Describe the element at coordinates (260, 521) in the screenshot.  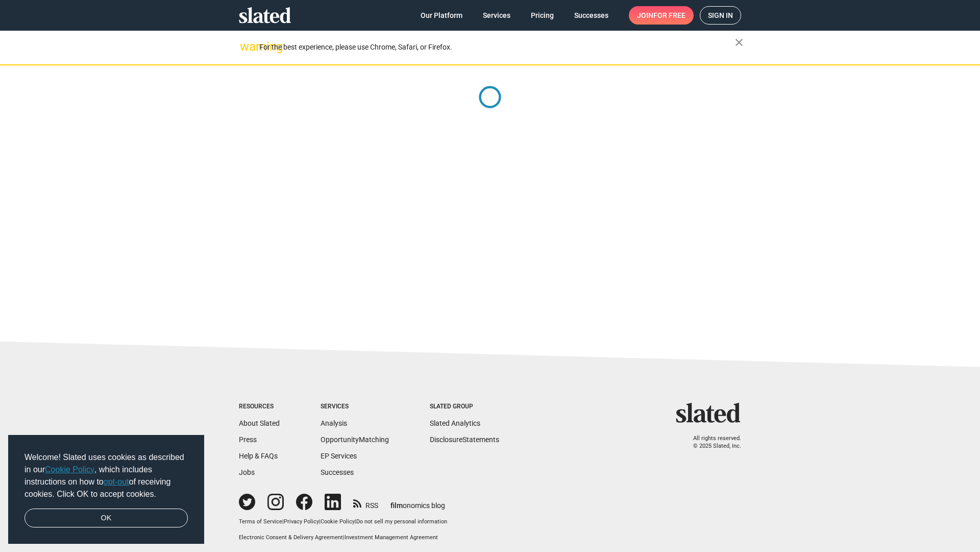
I see `a: Terms of Service` at that location.